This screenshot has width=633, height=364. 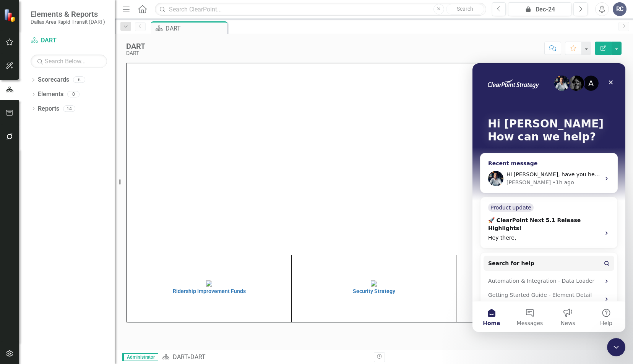 I want to click on span: Home, so click(x=19, y=260).